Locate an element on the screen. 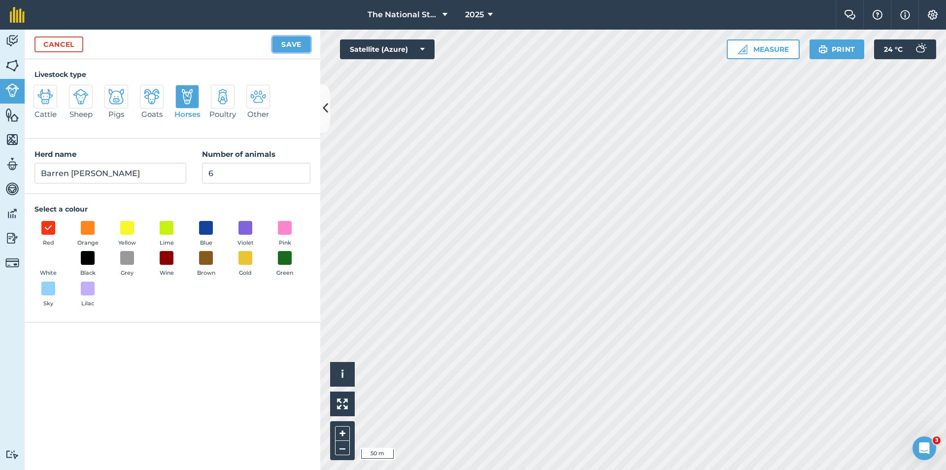  span: Poultry is located at coordinates (223, 114).